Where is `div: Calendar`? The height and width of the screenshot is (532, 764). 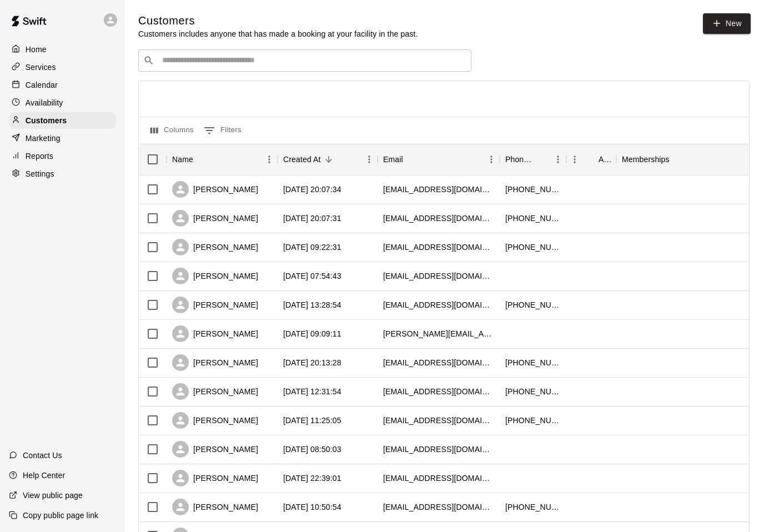
div: Calendar is located at coordinates (62, 85).